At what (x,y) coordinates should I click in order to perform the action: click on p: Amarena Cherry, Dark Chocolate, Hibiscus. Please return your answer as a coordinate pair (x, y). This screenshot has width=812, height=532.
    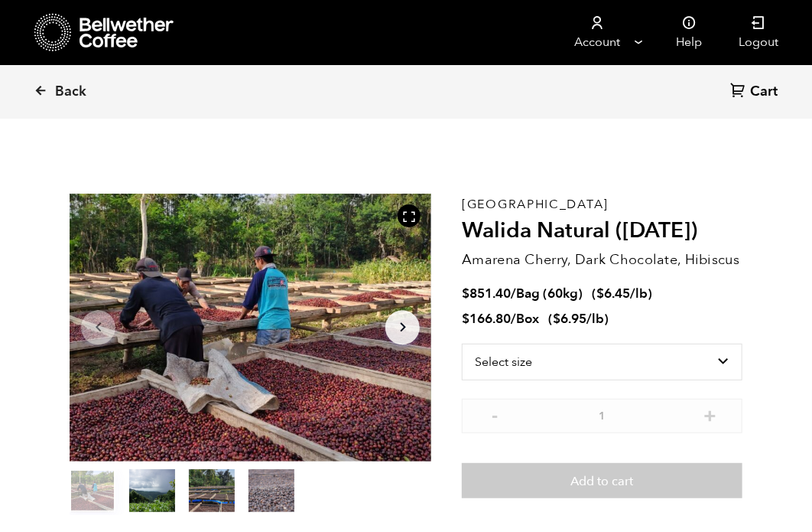
    Looking at the image, I should click on (602, 259).